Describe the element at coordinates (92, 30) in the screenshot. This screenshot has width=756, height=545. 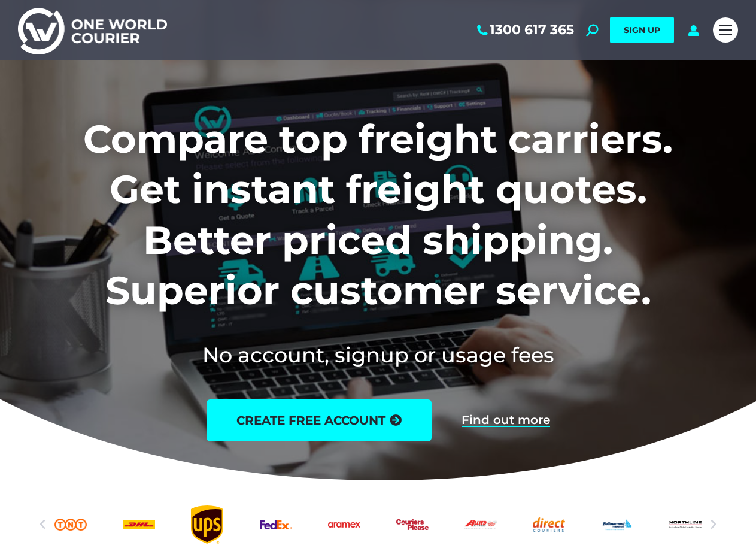
I see `img: One World Courier` at that location.